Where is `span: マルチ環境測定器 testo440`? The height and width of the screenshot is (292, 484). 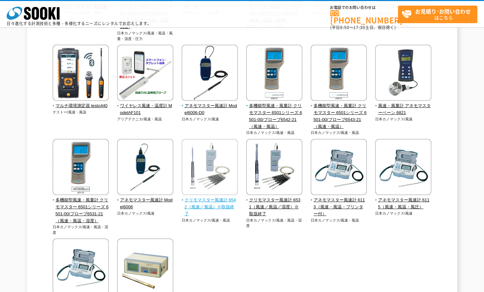
span: マルチ環境測定器 testo440 is located at coordinates (81, 106).